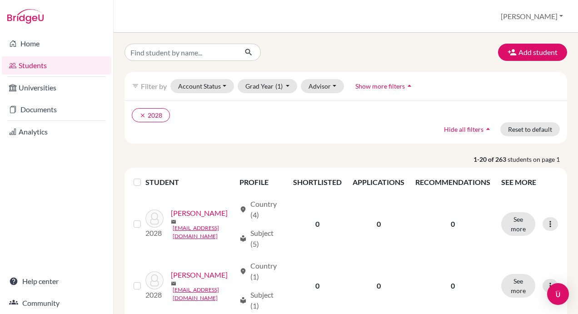 This screenshot has height=314, width=578. I want to click on div: Subject (5), so click(261, 238).